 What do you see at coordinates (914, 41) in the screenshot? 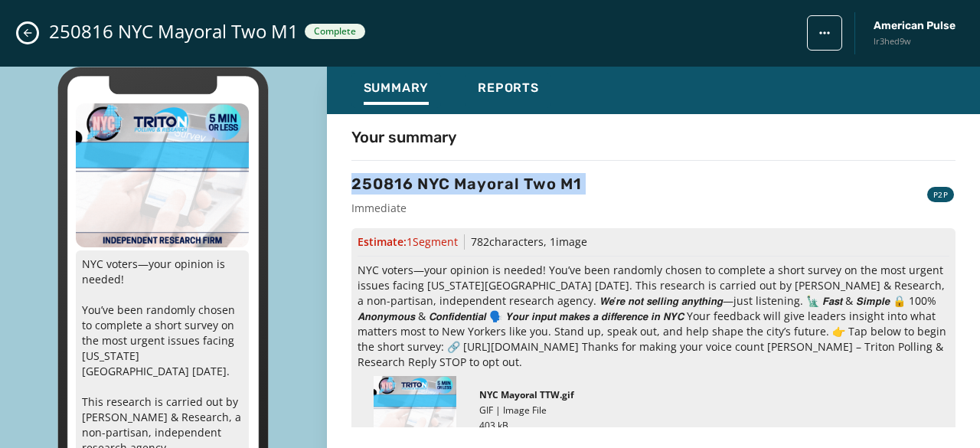
I see `span: lr3hed9w` at bounding box center [914, 41].